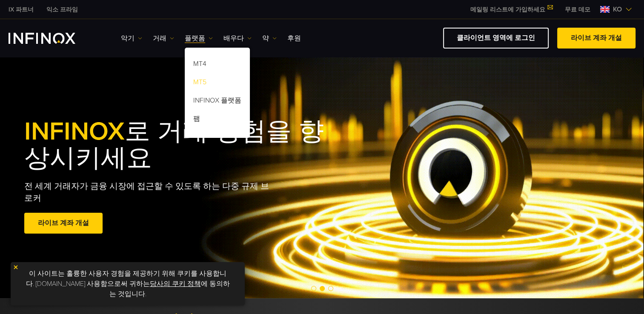 Image resolution: width=644 pixels, height=314 pixels. What do you see at coordinates (217, 102) in the screenshot?
I see `a: INFINOX 플랫폼` at bounding box center [217, 102].